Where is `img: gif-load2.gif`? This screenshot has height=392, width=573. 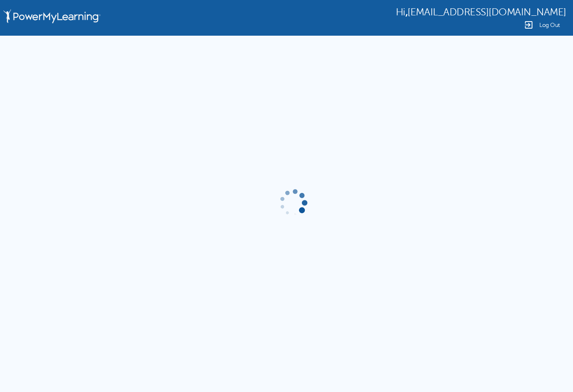
img: gif-load2.gif is located at coordinates (293, 203).